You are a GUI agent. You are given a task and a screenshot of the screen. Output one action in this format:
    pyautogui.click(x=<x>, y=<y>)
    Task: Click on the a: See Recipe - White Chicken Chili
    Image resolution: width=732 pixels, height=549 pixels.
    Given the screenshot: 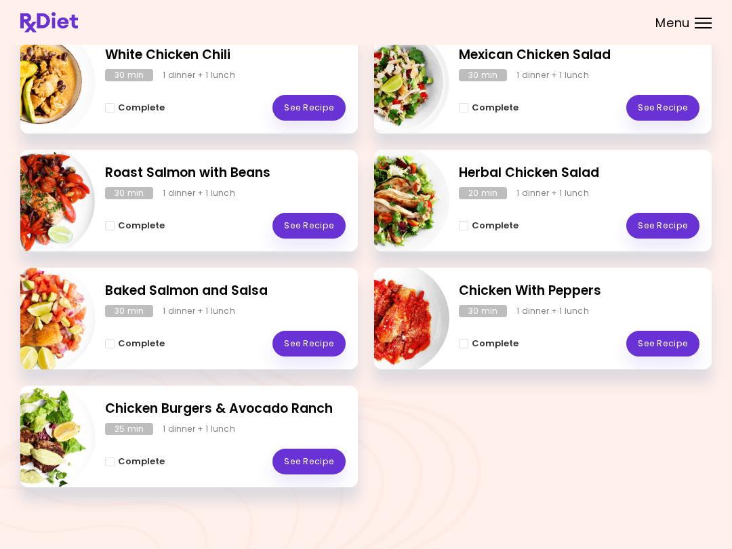 What is the action you would take?
    pyautogui.click(x=309, y=108)
    